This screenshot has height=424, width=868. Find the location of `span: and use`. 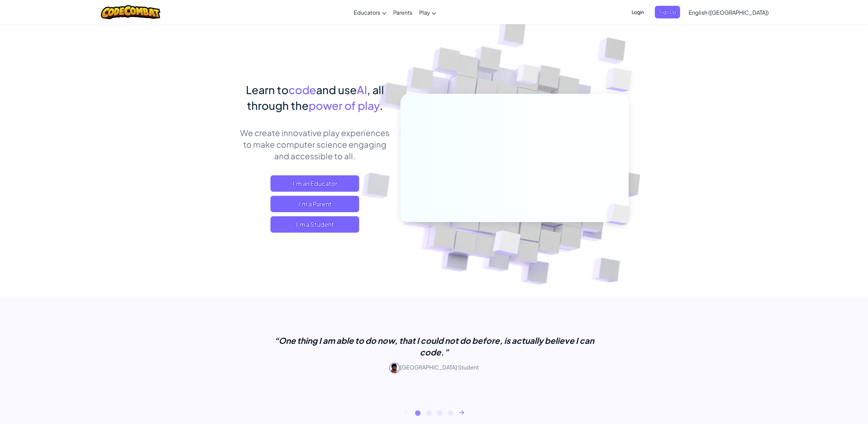

span: and use is located at coordinates (336, 90).